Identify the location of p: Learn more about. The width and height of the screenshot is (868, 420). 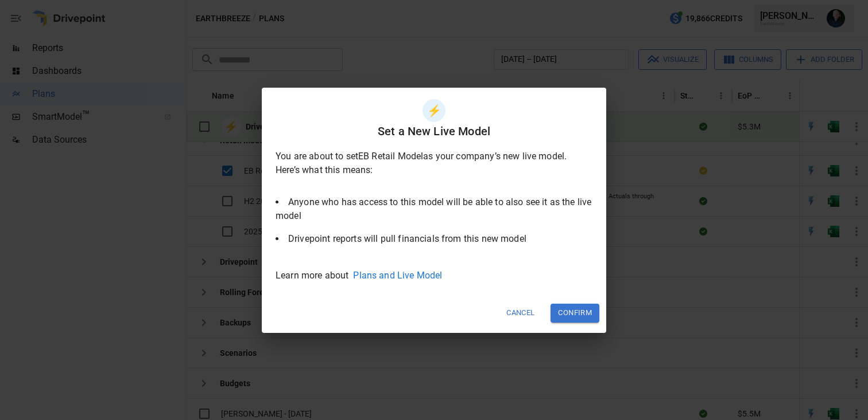
(434, 276).